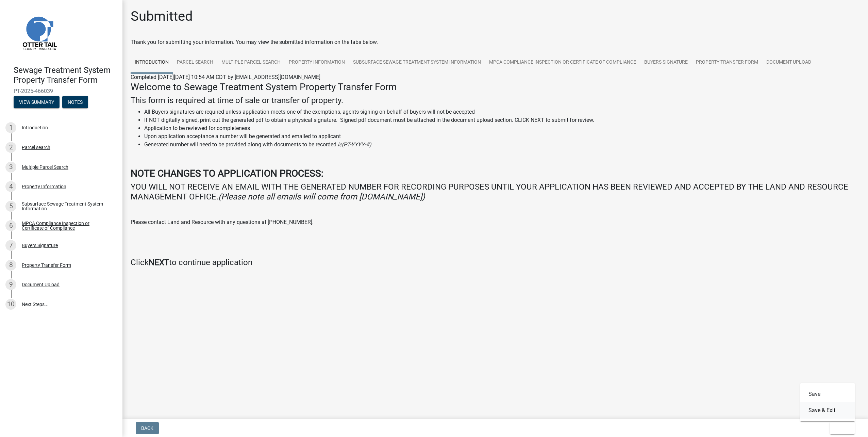  What do you see at coordinates (495, 100) in the screenshot?
I see `h4: This form is required at time of sale or transfer of property.` at bounding box center [495, 100].